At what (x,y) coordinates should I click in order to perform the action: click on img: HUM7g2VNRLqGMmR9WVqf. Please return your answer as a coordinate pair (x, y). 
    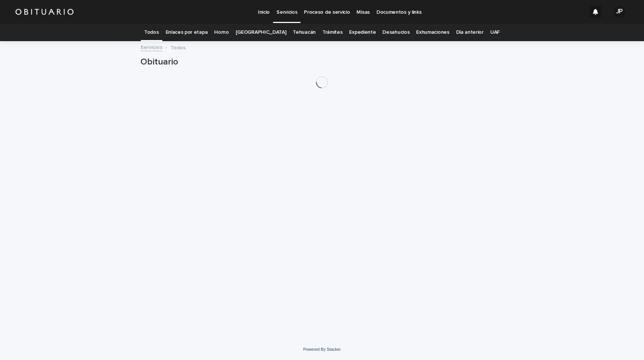
    Looking at the image, I should click on (45, 12).